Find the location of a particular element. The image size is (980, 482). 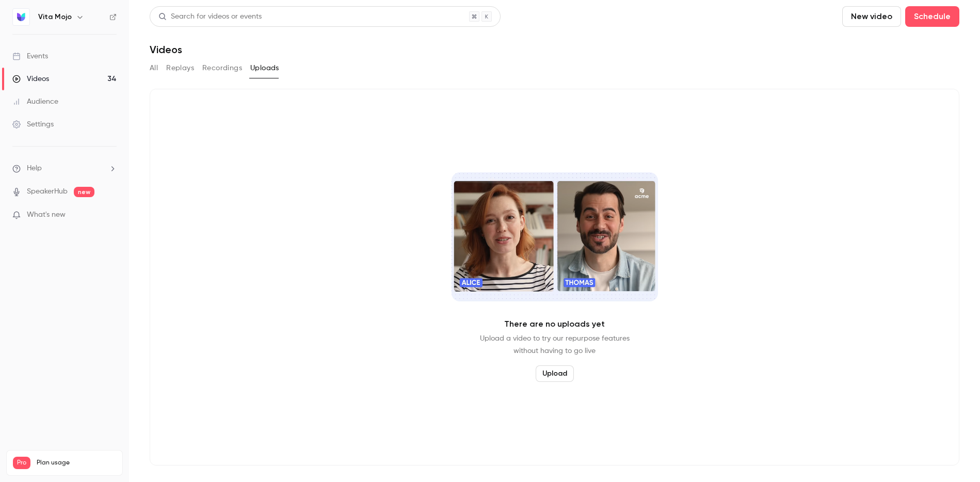

div: Audience is located at coordinates (35, 102).